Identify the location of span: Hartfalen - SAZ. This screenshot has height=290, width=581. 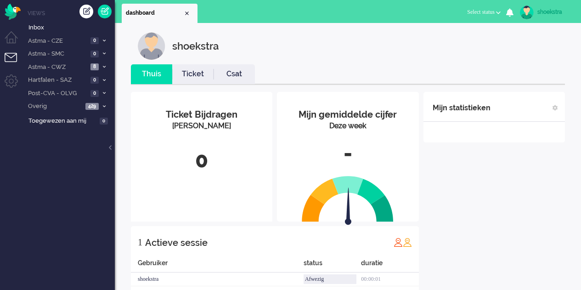
(57, 80).